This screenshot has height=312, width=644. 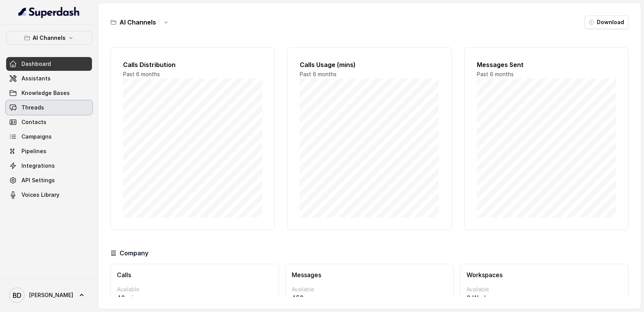 What do you see at coordinates (545, 298) in the screenshot?
I see `p: 0 Workspaces` at bounding box center [545, 298].